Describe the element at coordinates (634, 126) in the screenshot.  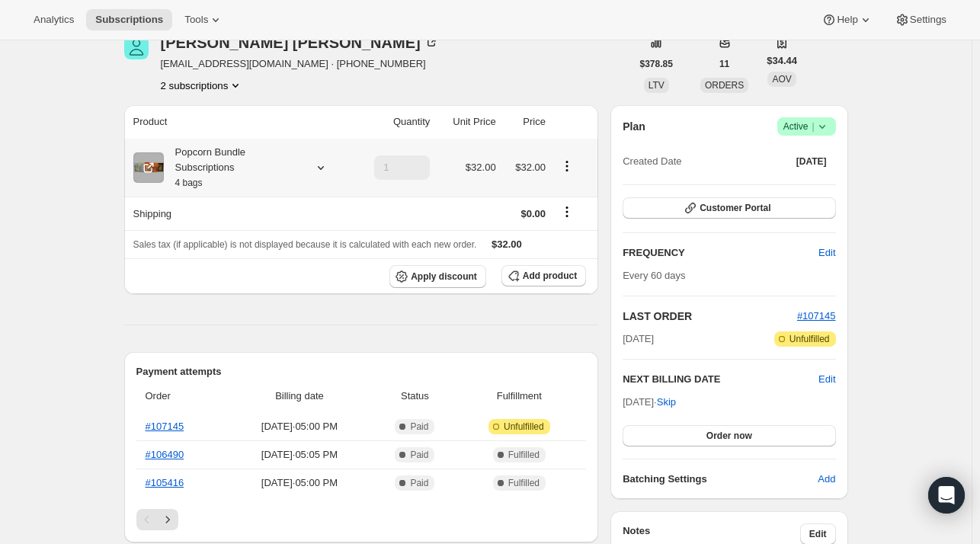
I see `h2: Plan` at that location.